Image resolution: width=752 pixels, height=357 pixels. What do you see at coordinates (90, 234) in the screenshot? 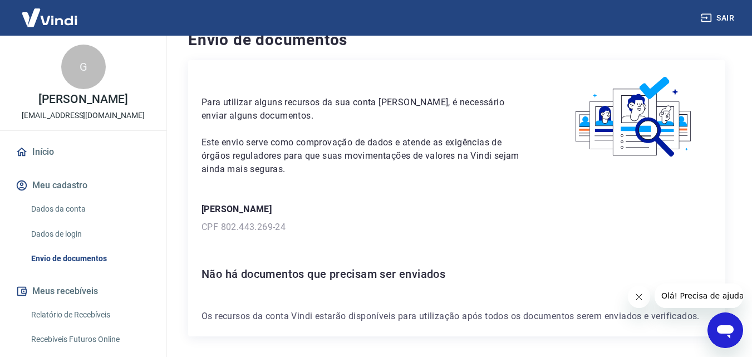
I see `a: Dados de login` at bounding box center [90, 234].